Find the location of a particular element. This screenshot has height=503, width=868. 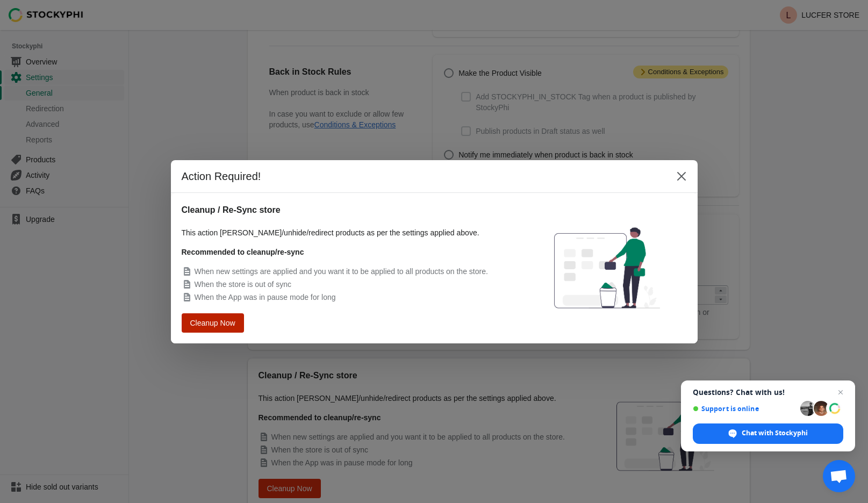

span: Close chat is located at coordinates (840, 392).